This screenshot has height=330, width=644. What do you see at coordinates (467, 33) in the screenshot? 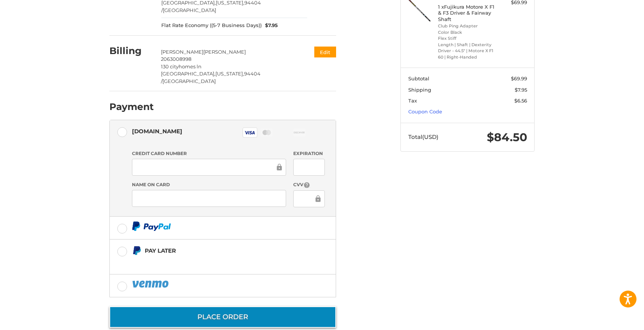
I see `li: Color Black` at bounding box center [467, 33].